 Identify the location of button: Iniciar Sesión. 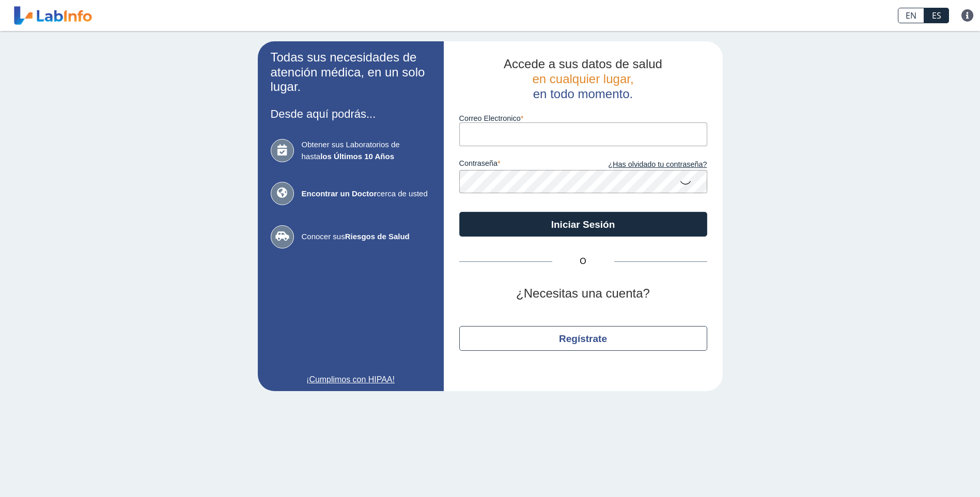
(583, 224).